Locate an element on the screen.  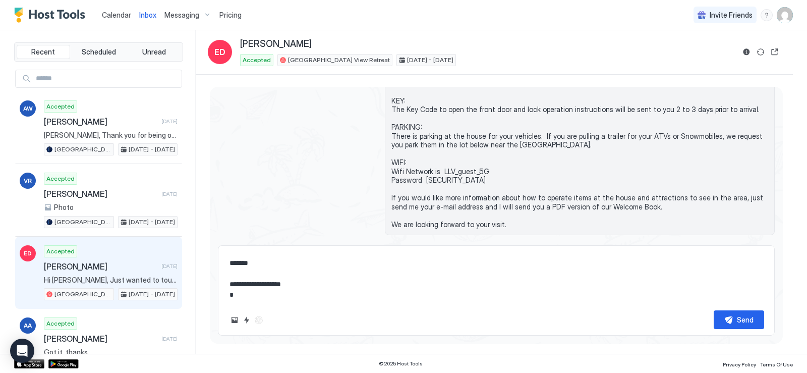
a: Terms Of Use is located at coordinates (776, 363).